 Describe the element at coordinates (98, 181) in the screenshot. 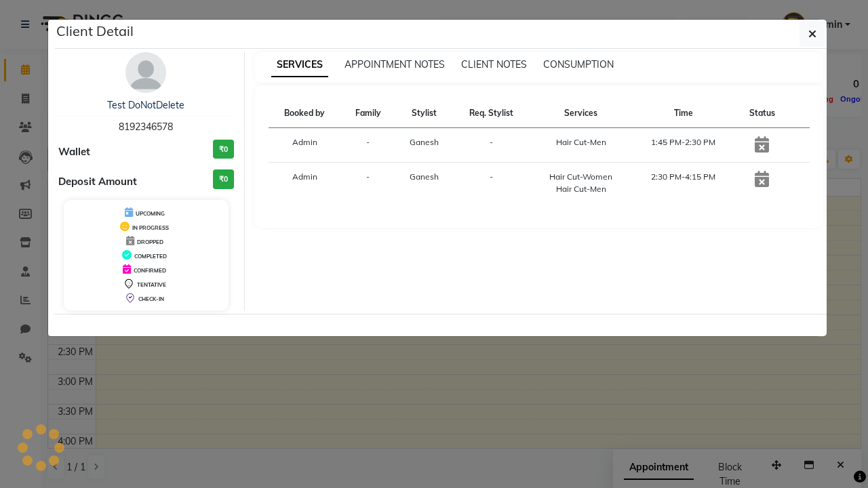

I see `span: Deposit Amount` at that location.